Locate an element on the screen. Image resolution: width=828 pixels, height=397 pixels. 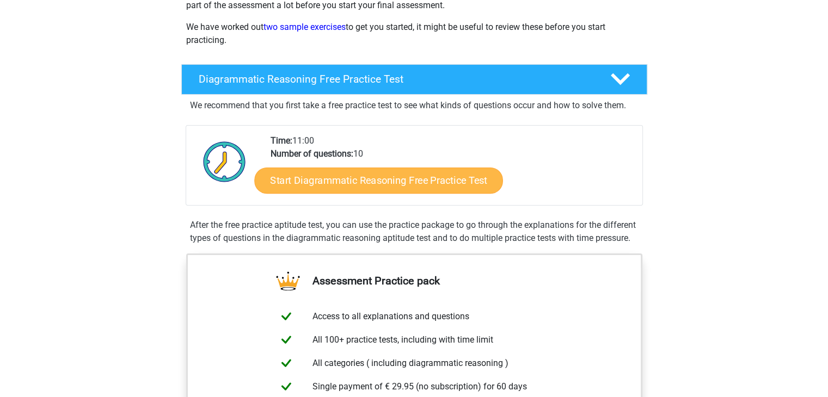
p: We recommend that you first take a free practice test to see what kinds of questions occur and ho... is located at coordinates (414, 106).